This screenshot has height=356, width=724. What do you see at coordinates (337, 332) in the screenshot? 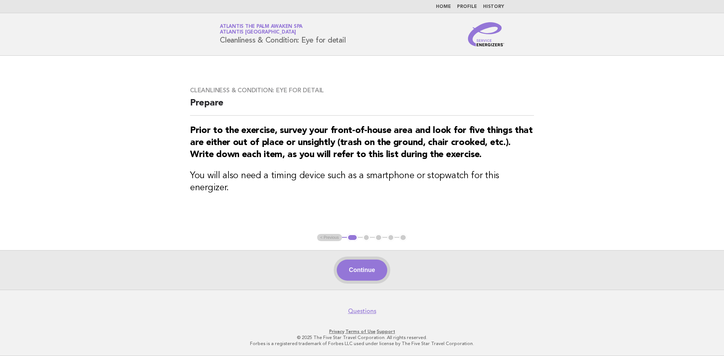
I see `a: Privacy` at bounding box center [337, 332].